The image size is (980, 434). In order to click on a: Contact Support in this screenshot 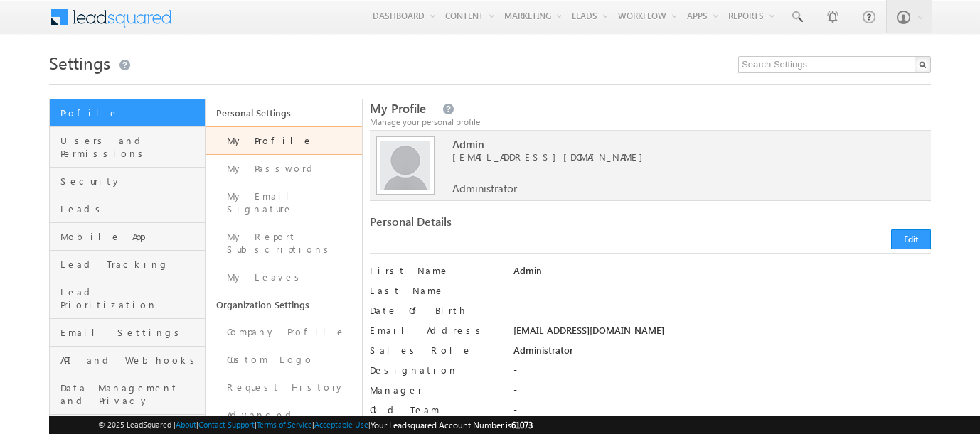, I will do `click(226, 425)`.